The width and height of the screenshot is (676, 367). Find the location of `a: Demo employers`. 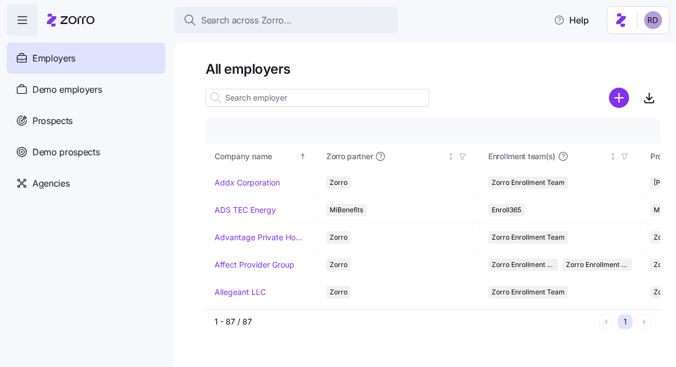

a: Demo employers is located at coordinates (86, 89).